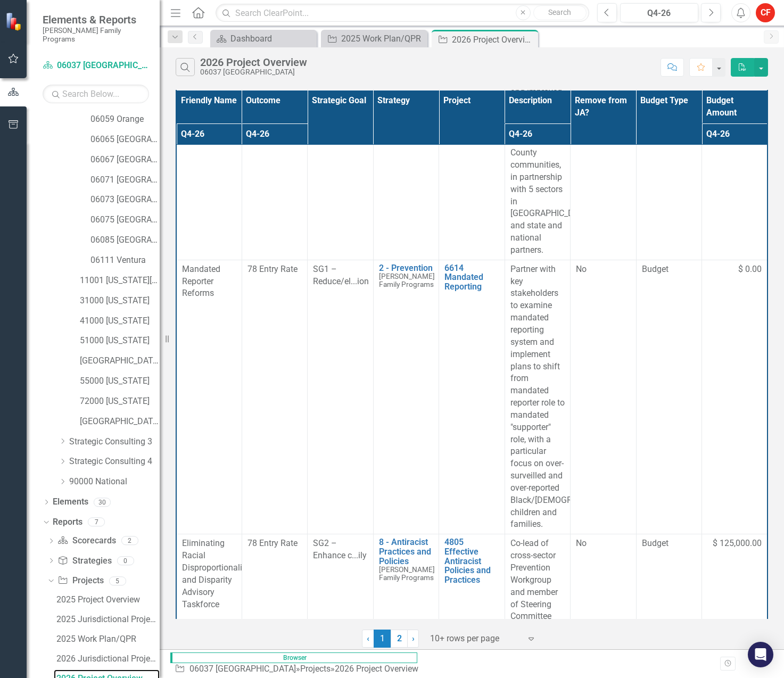  Describe the element at coordinates (125, 119) in the screenshot. I see `a: 06059 Orange` at that location.